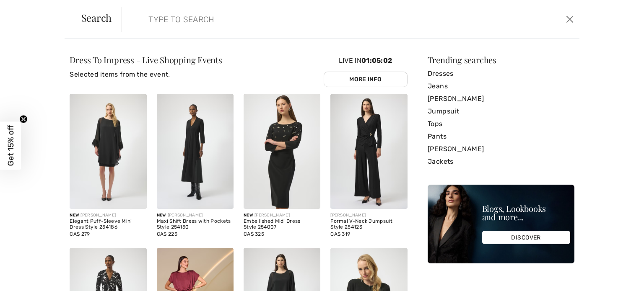  Describe the element at coordinates (501, 111) in the screenshot. I see `a: Jumpsuit` at that location.